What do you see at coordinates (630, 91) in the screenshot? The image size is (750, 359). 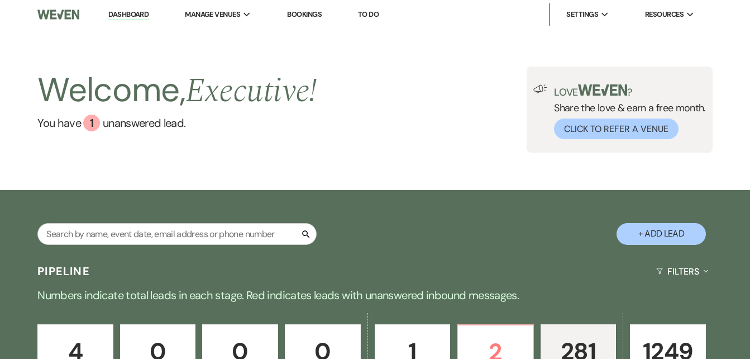 I see `p: Love ?` at bounding box center [630, 91].